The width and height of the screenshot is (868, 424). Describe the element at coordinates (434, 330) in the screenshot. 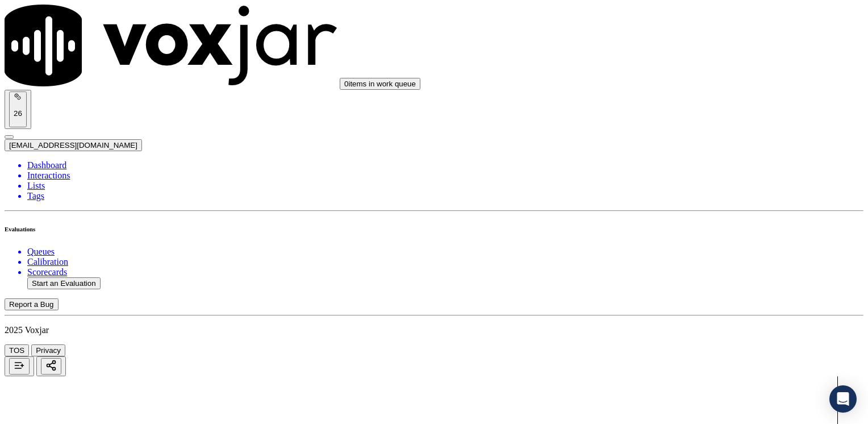

I see `p: 2025 Voxjar` at that location.